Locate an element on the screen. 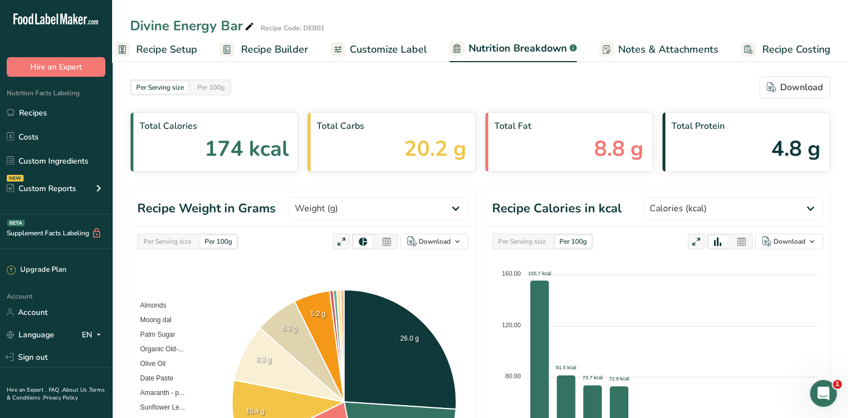 The width and height of the screenshot is (848, 418). div: Upgrade Plan is located at coordinates (36, 270).